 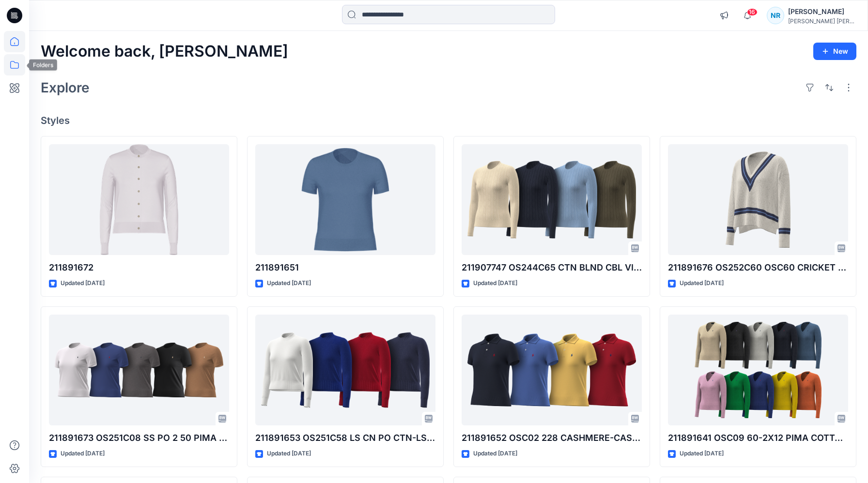 What do you see at coordinates (346, 200) in the screenshot?
I see `a: 211891651` at bounding box center [346, 200].